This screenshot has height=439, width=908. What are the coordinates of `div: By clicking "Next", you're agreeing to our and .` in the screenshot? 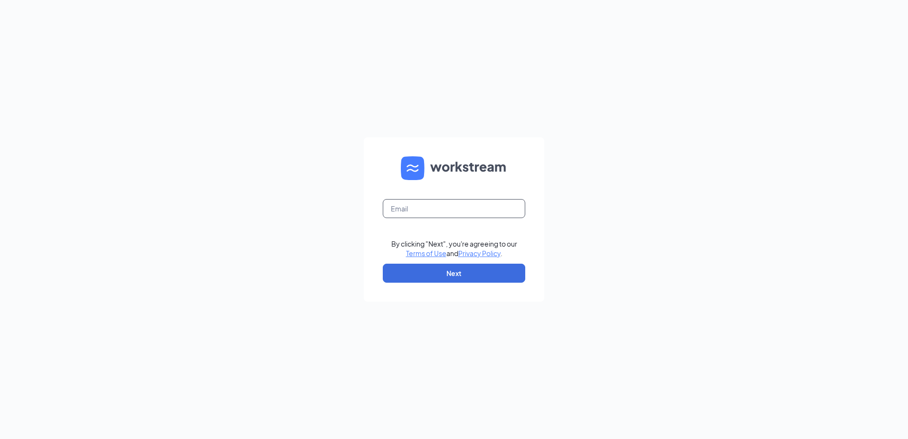 It's located at (454, 248).